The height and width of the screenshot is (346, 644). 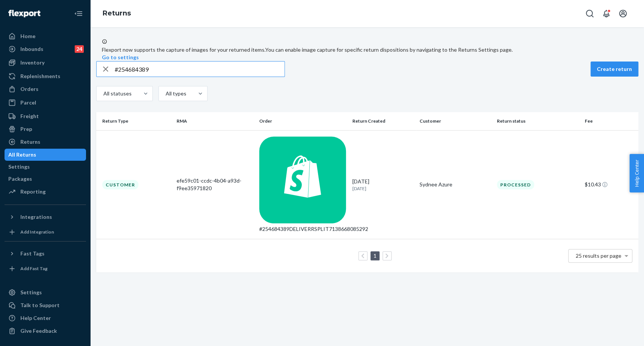 What do you see at coordinates (46, 116) in the screenshot?
I see `a: Freight` at bounding box center [46, 116].